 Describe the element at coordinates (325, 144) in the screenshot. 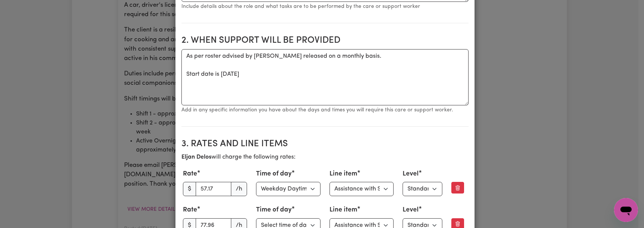

I see `h2: 3. Rates and Line Items` at that location.